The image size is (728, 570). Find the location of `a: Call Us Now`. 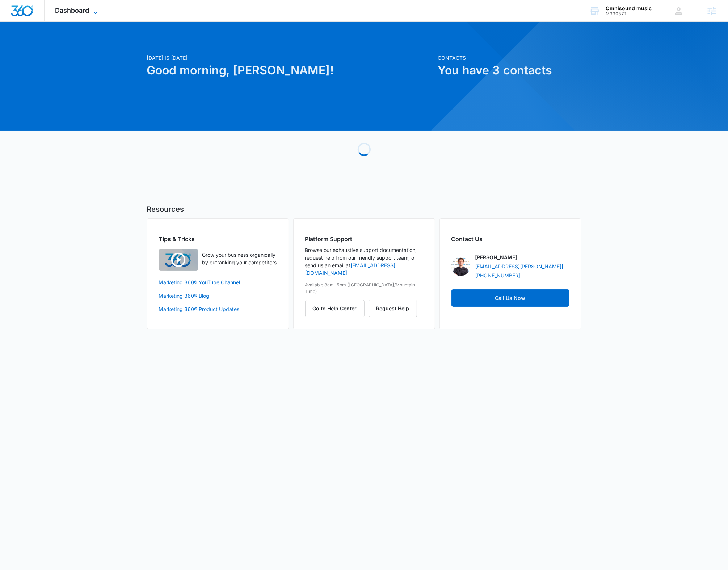

a: Call Us Now is located at coordinates (511, 298).